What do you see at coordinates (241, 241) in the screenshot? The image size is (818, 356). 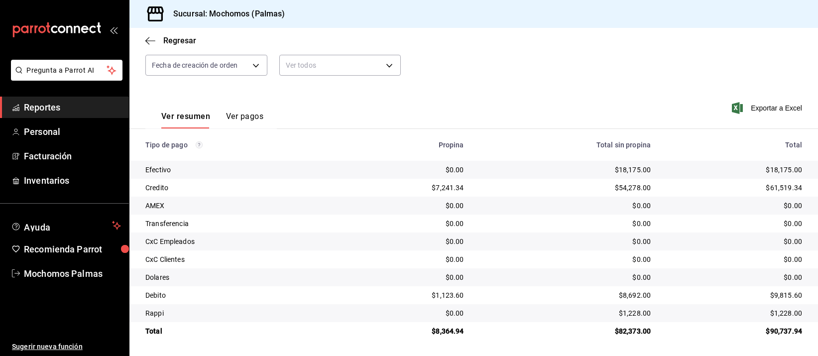 I see `div: CxC Empleados` at bounding box center [241, 241].